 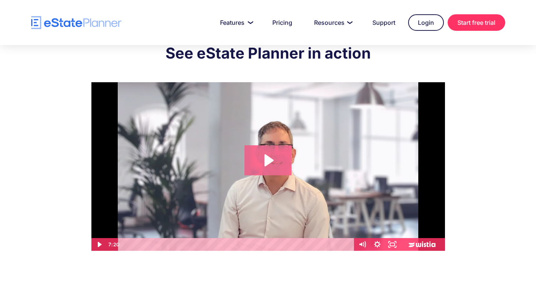 What do you see at coordinates (237, 245) in the screenshot?
I see `div: Playbar` at bounding box center [237, 245].